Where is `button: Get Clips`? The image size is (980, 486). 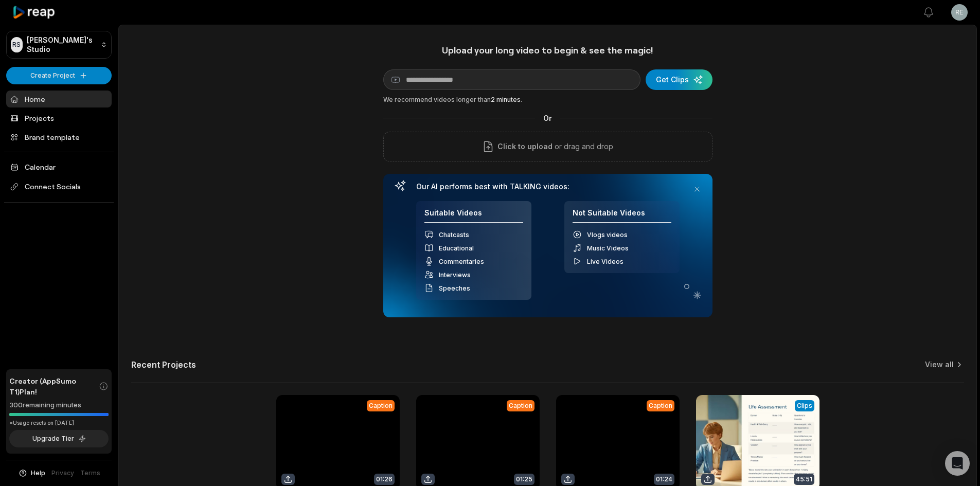
button: Get Clips is located at coordinates (679, 80).